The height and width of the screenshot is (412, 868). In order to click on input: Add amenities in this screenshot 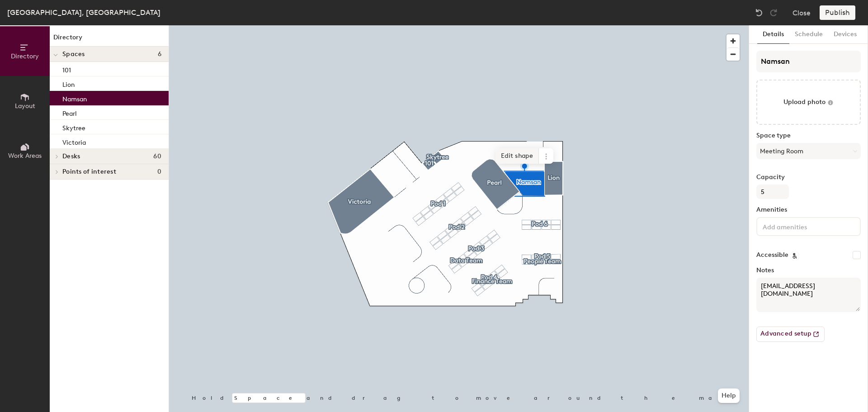, I will do `click(802, 226)`.